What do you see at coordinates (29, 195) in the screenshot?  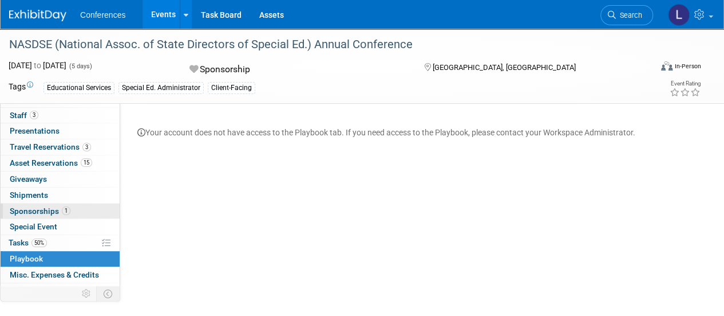 I see `span: Shipments` at bounding box center [29, 195].